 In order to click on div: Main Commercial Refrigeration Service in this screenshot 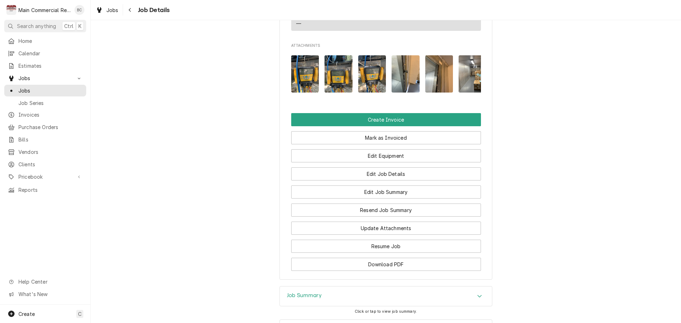, I will do `click(44, 10)`.